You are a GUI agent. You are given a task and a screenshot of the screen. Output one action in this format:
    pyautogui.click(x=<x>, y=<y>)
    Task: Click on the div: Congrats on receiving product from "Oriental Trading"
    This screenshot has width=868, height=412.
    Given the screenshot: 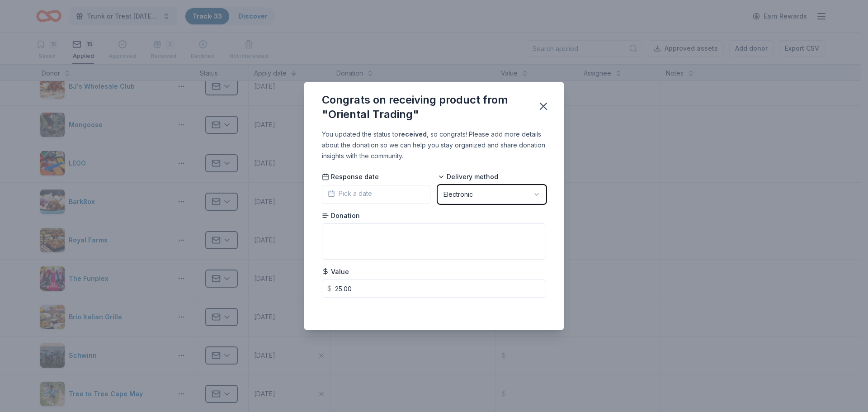 What is the action you would take?
    pyautogui.click(x=424, y=107)
    